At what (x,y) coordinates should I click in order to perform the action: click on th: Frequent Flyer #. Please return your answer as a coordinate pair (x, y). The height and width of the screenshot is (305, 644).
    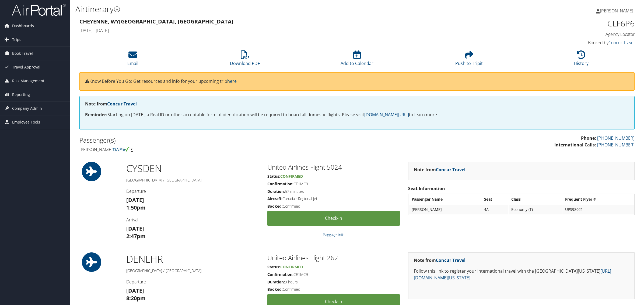
    Looking at the image, I should click on (598, 199).